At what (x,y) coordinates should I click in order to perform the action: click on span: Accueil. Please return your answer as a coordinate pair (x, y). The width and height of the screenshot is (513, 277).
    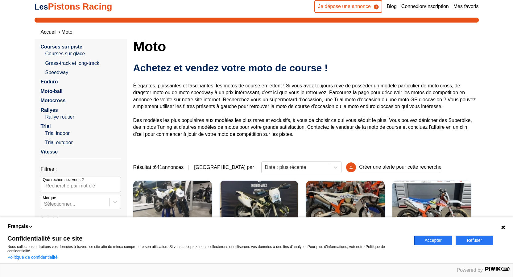
    Looking at the image, I should click on (49, 32).